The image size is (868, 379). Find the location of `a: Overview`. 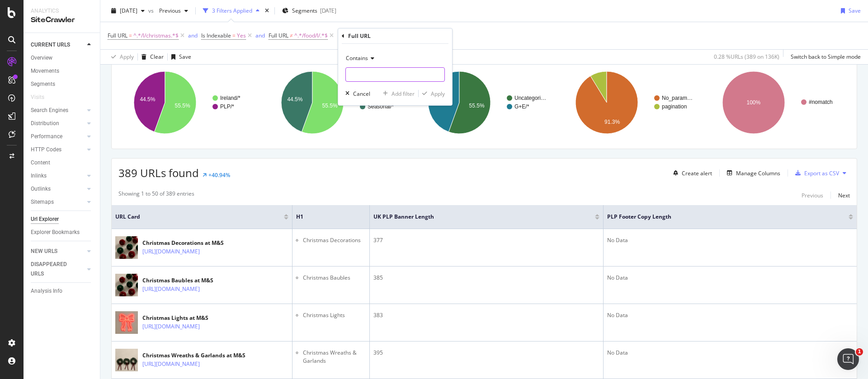

a: Overview is located at coordinates (62, 58).